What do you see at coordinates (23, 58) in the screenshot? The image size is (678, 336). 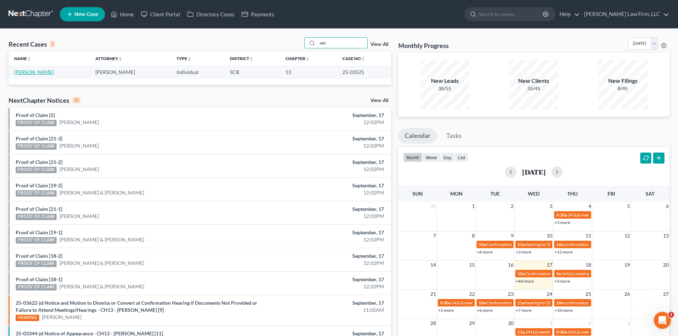 I see `a: Nameunfold_more` at bounding box center [23, 58].